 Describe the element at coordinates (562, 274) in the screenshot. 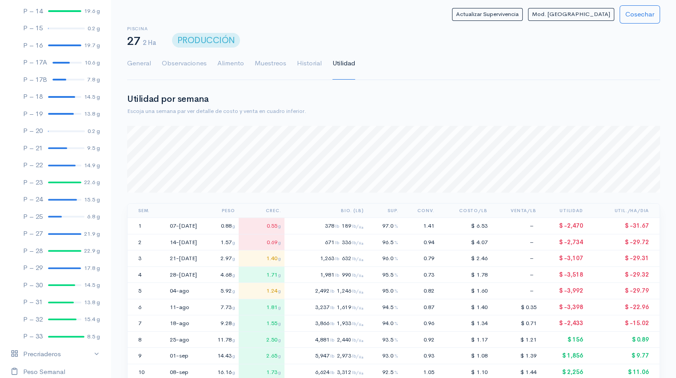

I see `td: $ -3,518` at that location.